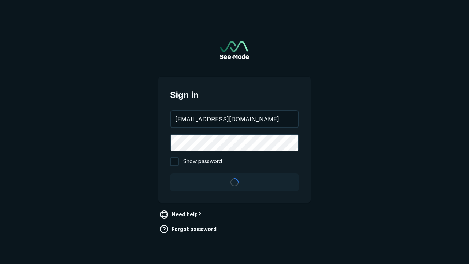  I want to click on a: Forgot password, so click(189, 229).